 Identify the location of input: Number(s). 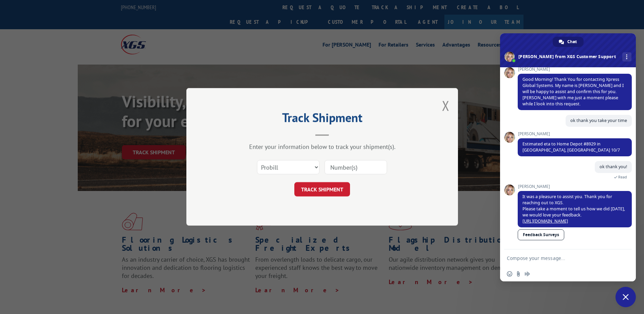
(356, 168).